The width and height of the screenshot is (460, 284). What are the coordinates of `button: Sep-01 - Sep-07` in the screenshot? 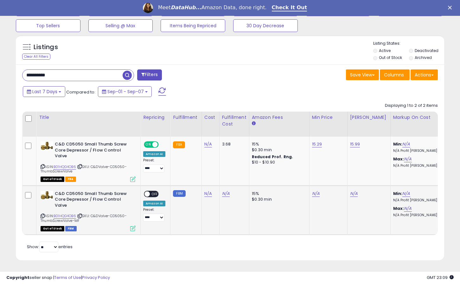 It's located at (125, 92).